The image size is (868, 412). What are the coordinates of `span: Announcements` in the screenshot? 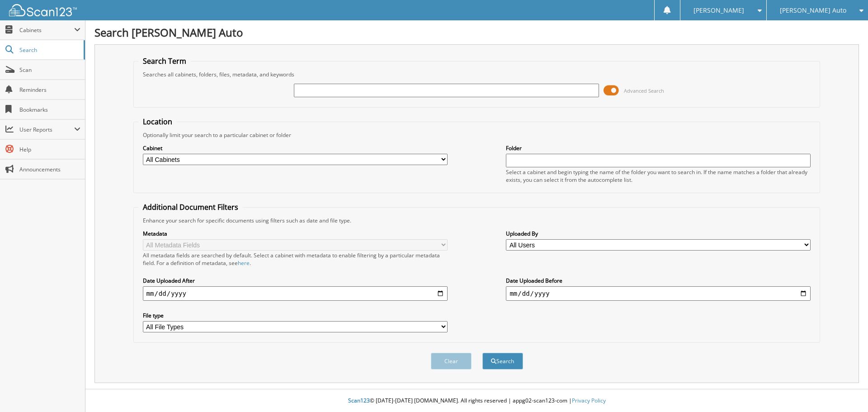 It's located at (50, 170).